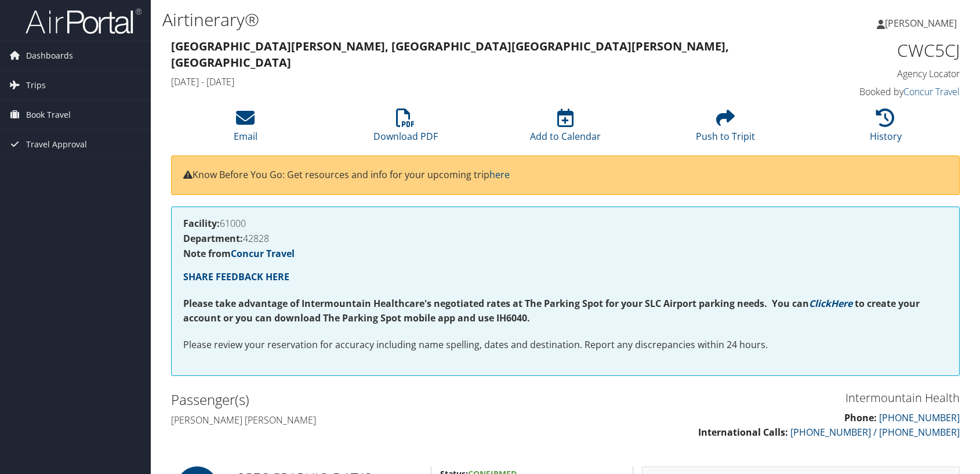  What do you see at coordinates (245, 128) in the screenshot?
I see `a: Email` at bounding box center [245, 128].